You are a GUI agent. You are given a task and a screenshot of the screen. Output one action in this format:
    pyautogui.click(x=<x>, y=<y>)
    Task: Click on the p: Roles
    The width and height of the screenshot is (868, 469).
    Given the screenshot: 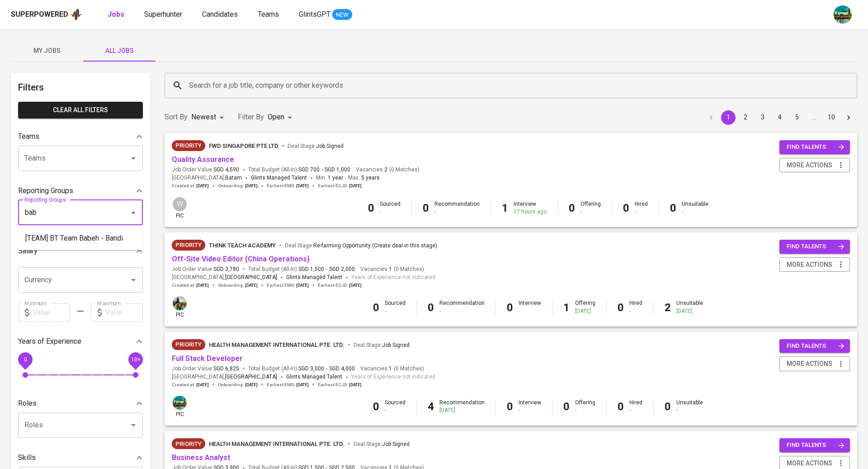 What is the action you would take?
    pyautogui.click(x=27, y=403)
    